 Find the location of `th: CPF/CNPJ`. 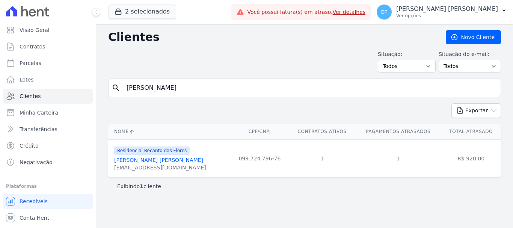

th: CPF/CNPJ is located at coordinates (259, 131).